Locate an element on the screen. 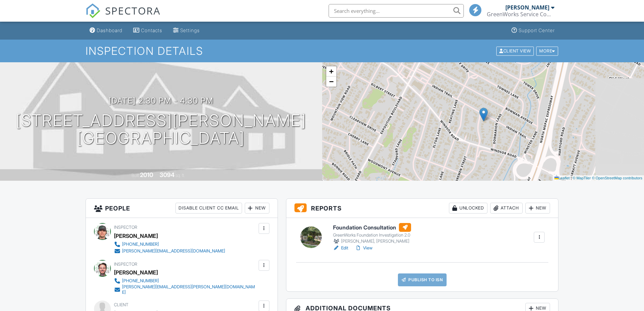  span: SPECTORA is located at coordinates (133, 11).